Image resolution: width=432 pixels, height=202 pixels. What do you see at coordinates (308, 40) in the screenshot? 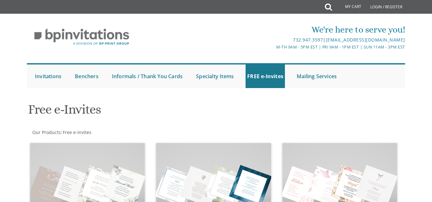
I see `a: 732.947.3597` at bounding box center [308, 40].